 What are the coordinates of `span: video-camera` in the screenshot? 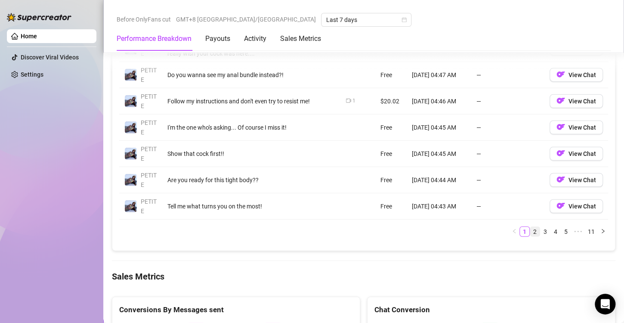 It's located at (348, 101).